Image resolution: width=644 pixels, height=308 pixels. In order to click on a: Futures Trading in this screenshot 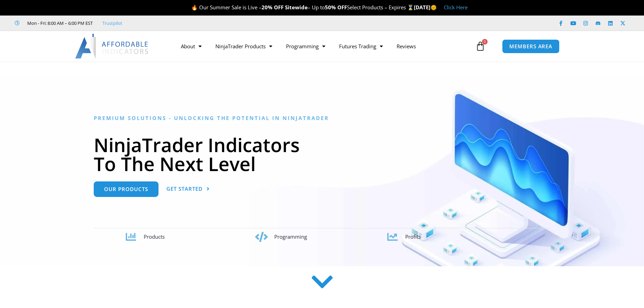, I will do `click(361, 46)`.